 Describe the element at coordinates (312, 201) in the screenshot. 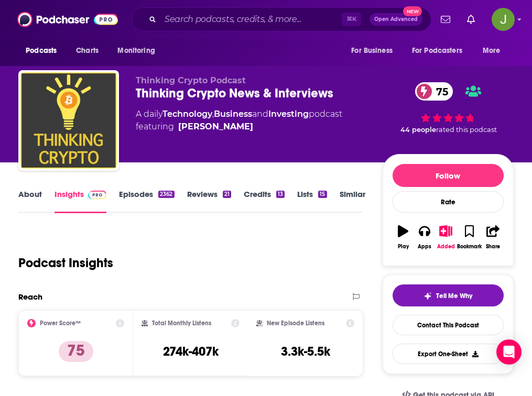

I see `a: Lists15` at that location.